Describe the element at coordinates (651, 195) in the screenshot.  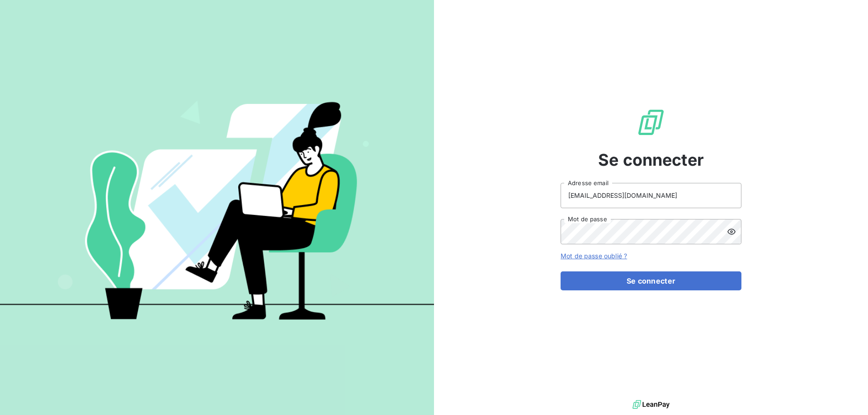
I see `input: placeholder` at that location.